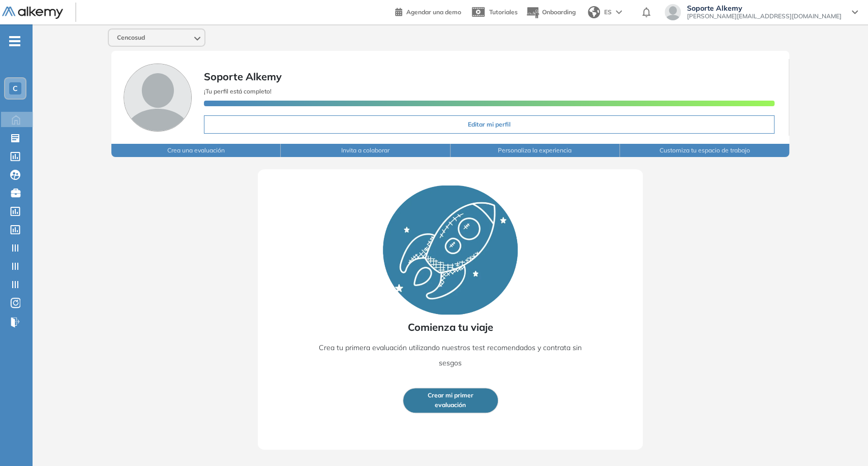 Image resolution: width=868 pixels, height=466 pixels. Describe the element at coordinates (619, 12) in the screenshot. I see `img: arrow` at that location.